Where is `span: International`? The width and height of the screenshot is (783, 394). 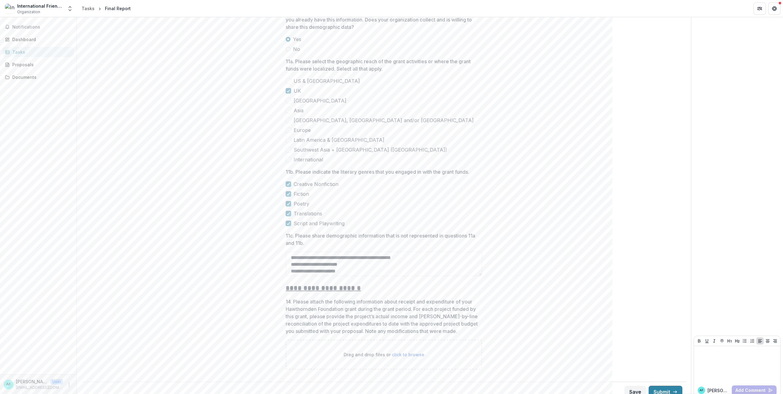
span: International is located at coordinates (308, 160).